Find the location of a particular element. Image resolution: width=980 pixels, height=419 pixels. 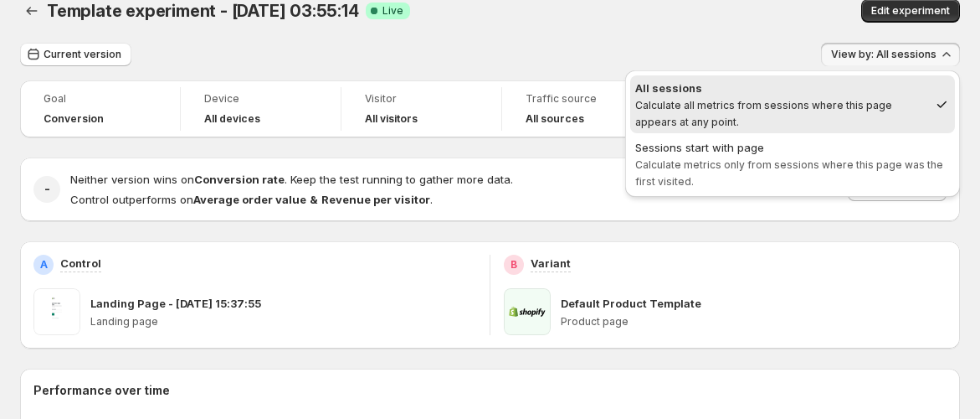

a: VisitorAll visitors is located at coordinates (421, 109).